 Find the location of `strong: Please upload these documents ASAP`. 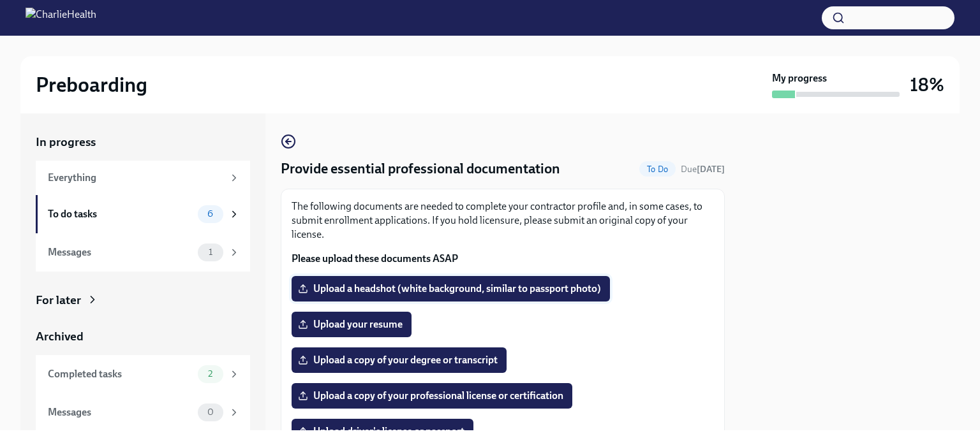

strong: Please upload these documents ASAP is located at coordinates (375, 258).